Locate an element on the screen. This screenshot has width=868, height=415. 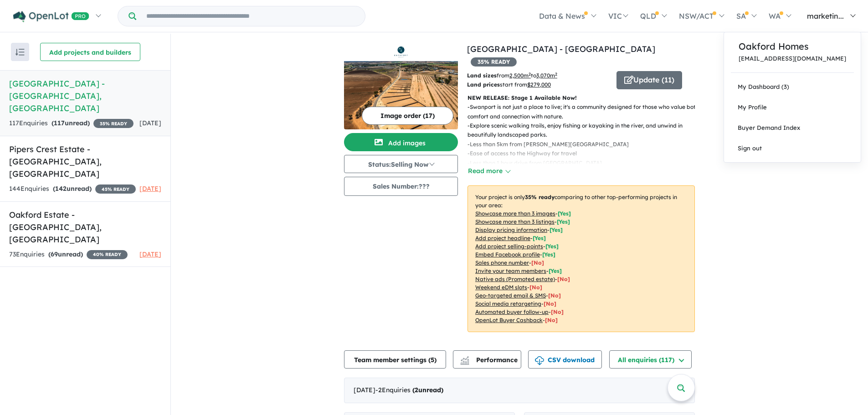
img: download icon is located at coordinates (539, 361).